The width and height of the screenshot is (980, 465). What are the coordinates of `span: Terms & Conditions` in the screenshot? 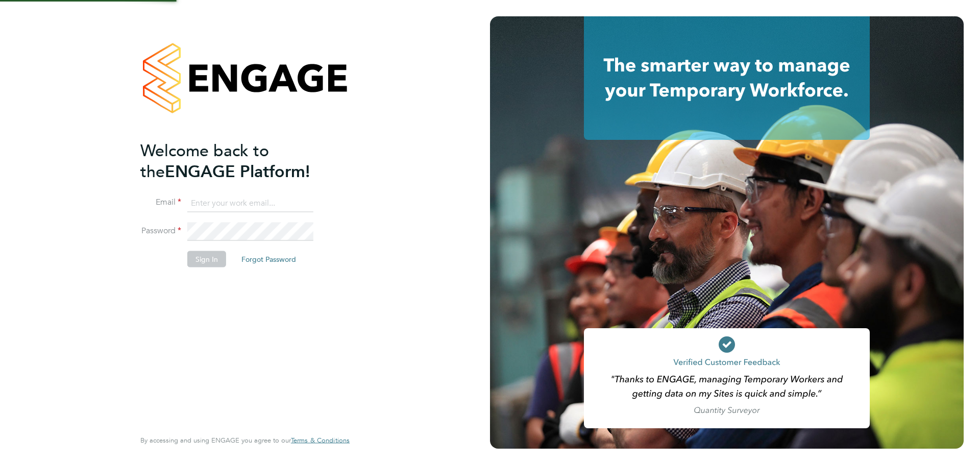 It's located at (320, 440).